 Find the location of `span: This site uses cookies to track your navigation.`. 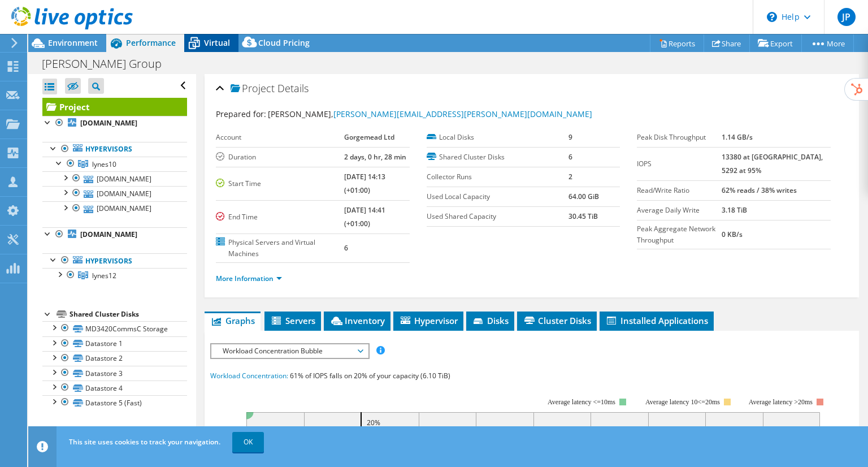

span: This site uses cookies to track your navigation. is located at coordinates (145, 441).